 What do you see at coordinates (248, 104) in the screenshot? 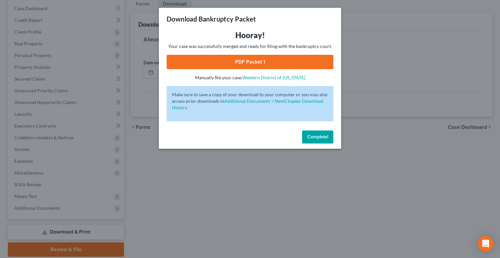
I see `a: Additional Documents > NextChapter Download History.` at bounding box center [248, 104].